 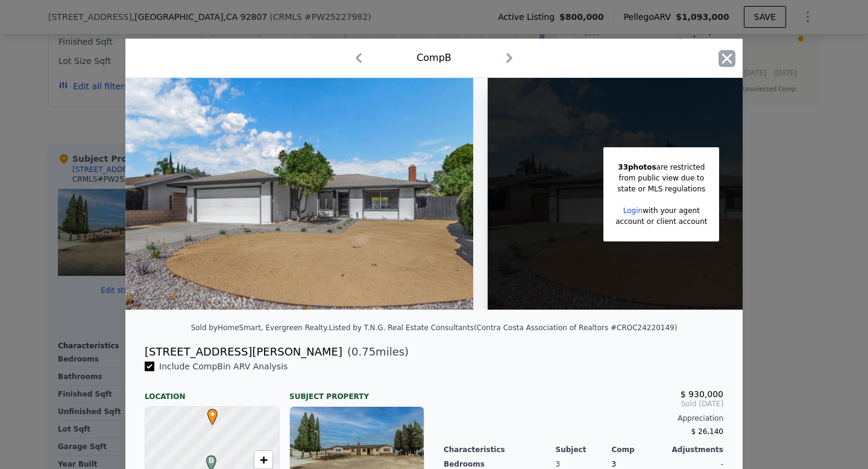 What do you see at coordinates (260, 327) in the screenshot?
I see `div: Sold by HomeSmart, Evergreen Realty .` at bounding box center [260, 327].